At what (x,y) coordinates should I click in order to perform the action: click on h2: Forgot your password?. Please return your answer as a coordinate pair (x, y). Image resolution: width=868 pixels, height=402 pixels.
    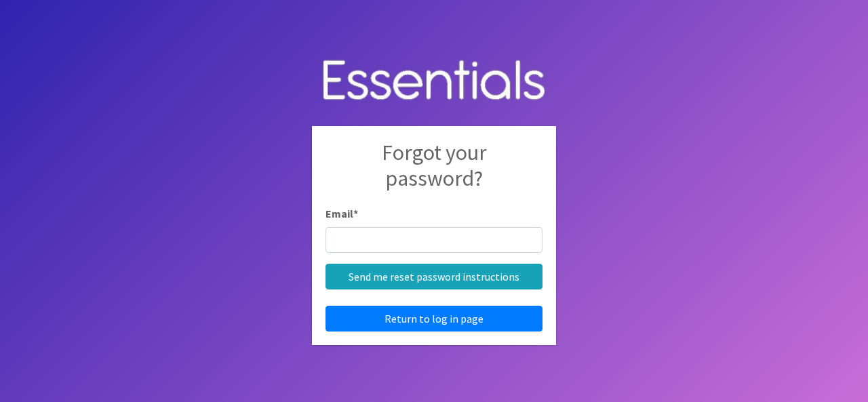
    Looking at the image, I should click on (434, 172).